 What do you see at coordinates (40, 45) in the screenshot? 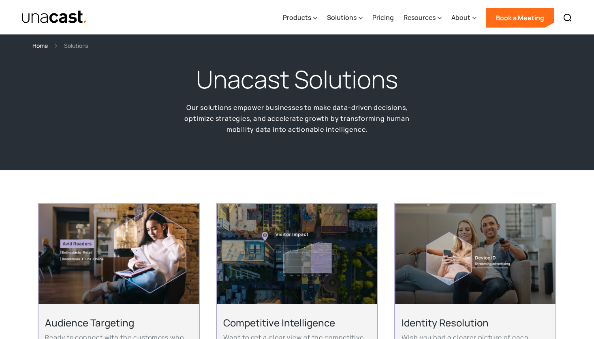
I see `div: Home` at bounding box center [40, 45].